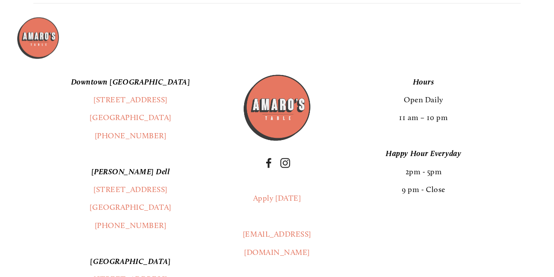 The height and width of the screenshot is (277, 554). Describe the element at coordinates (423, 153) in the screenshot. I see `em: Happy Hour Everyday` at that location.